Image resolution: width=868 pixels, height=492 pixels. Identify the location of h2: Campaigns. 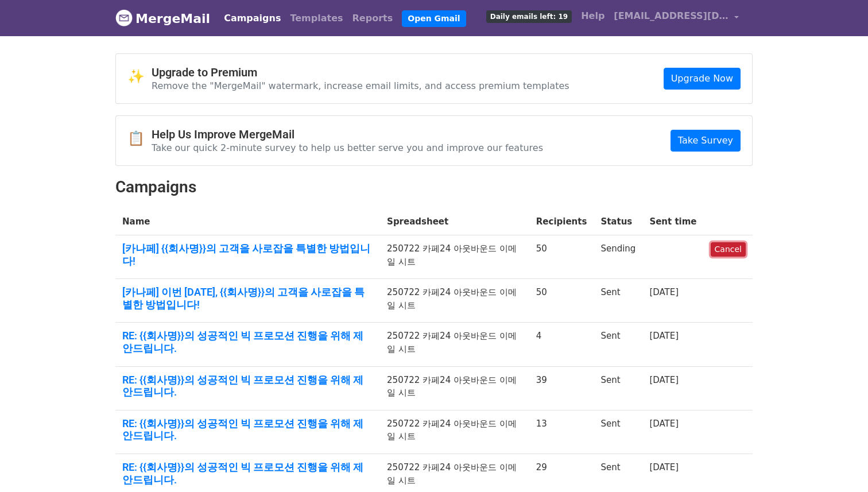
(434, 187).